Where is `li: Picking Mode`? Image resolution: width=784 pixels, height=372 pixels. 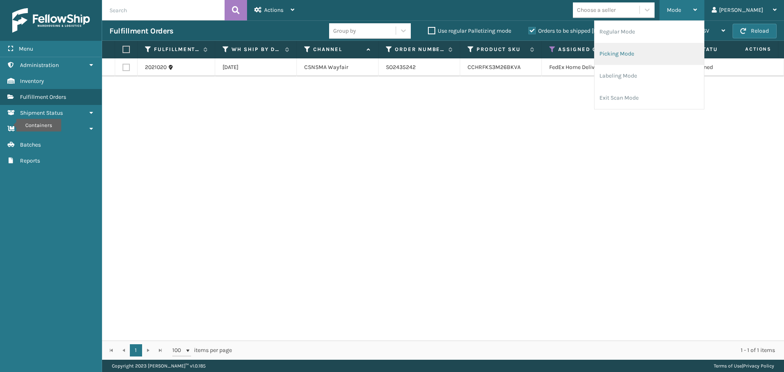
li: Picking Mode is located at coordinates (649, 54).